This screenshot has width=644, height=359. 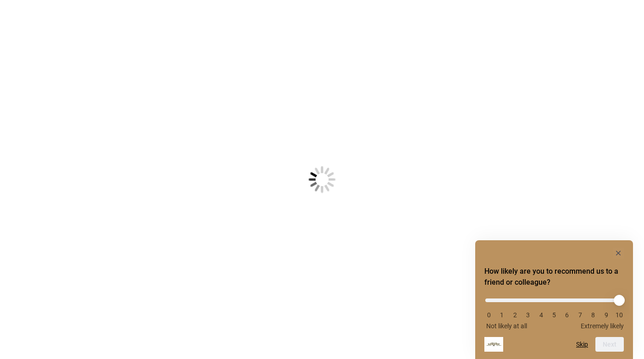 I want to click on li: 1, so click(x=502, y=315).